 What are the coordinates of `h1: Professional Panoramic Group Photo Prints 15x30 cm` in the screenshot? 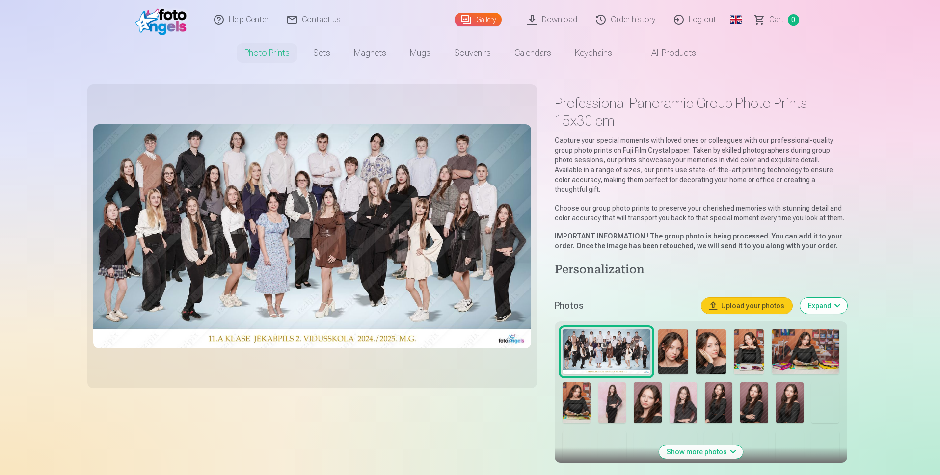 It's located at (700, 112).